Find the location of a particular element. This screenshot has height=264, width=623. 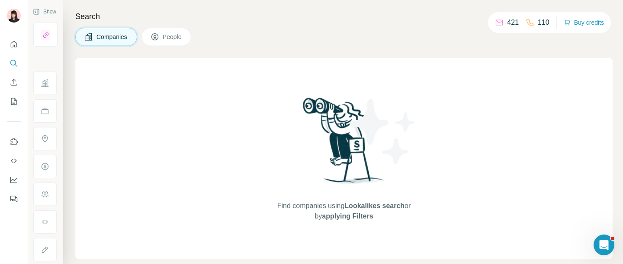

img: Surfe Illustration - Woman searching with binoculars is located at coordinates (344, 143).